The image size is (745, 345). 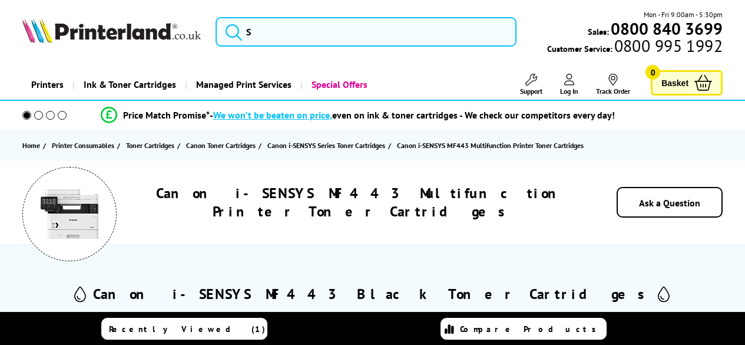 What do you see at coordinates (84, 145) in the screenshot?
I see `a: Printer Consumables` at bounding box center [84, 145].